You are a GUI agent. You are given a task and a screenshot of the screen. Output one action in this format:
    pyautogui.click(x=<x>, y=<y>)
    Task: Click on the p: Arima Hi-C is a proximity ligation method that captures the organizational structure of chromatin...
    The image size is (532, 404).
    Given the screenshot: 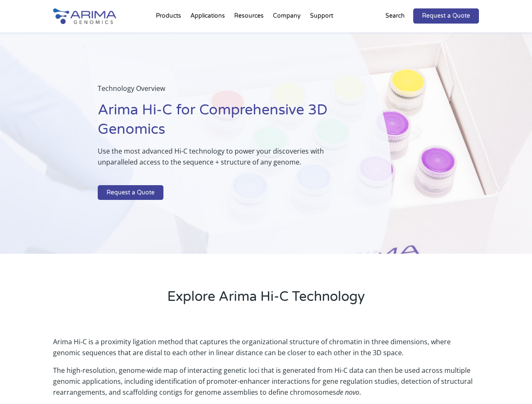 What is the action you would take?
    pyautogui.click(x=266, y=351)
    